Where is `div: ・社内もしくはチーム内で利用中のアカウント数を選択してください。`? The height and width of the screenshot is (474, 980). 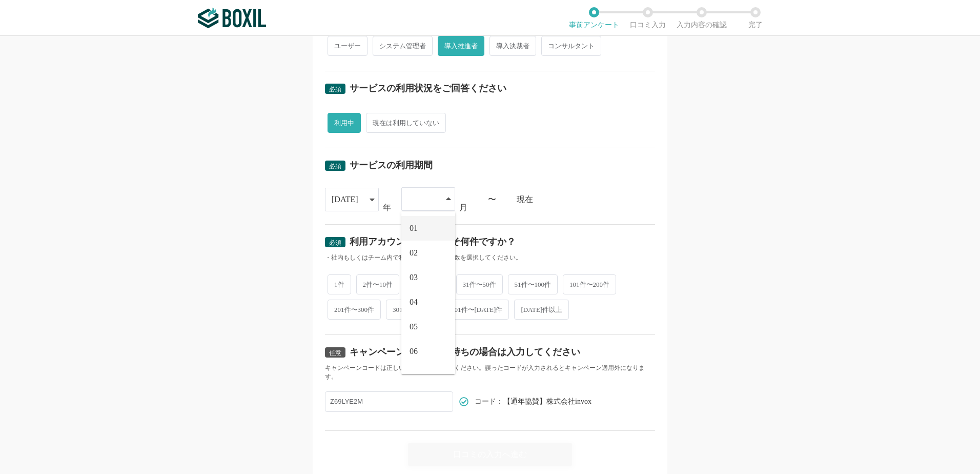
div: ・社内もしくはチーム内で利用中のアカウント数を選択してください。 is located at coordinates (490, 258).